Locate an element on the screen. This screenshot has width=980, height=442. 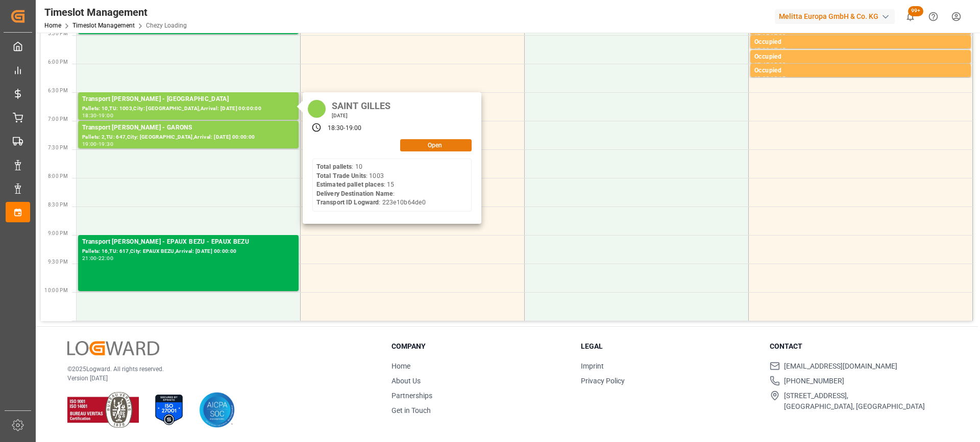
b: Total pallets is located at coordinates (335, 167).